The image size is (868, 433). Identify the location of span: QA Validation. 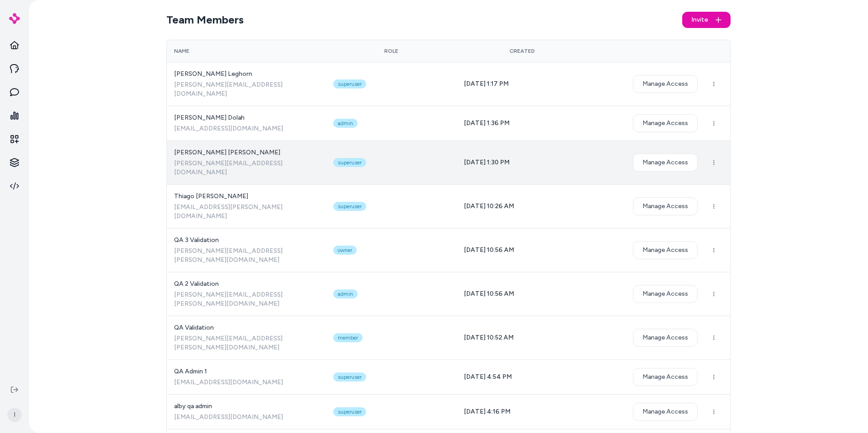
(246, 328).